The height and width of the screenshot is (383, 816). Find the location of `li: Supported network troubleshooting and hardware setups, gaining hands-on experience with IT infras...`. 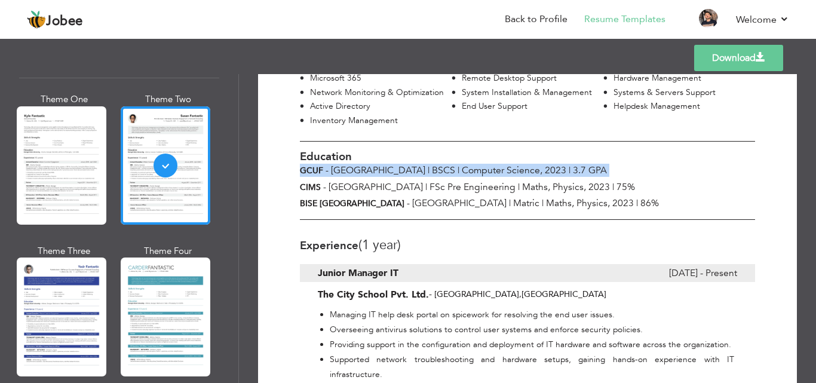

li: Supported network troubleshooting and hardware setups, gaining hands-on experience with IT infras... is located at coordinates (532, 367).